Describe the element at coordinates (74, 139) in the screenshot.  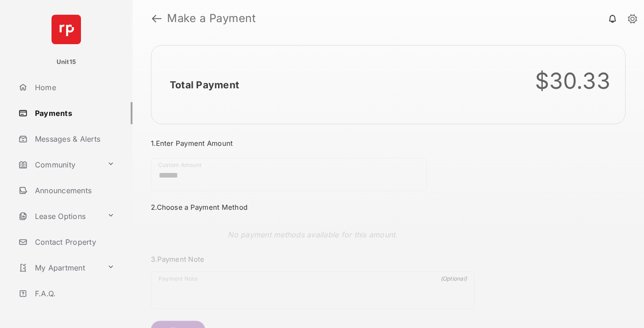
I see `a: Messages & Alerts` at that location.